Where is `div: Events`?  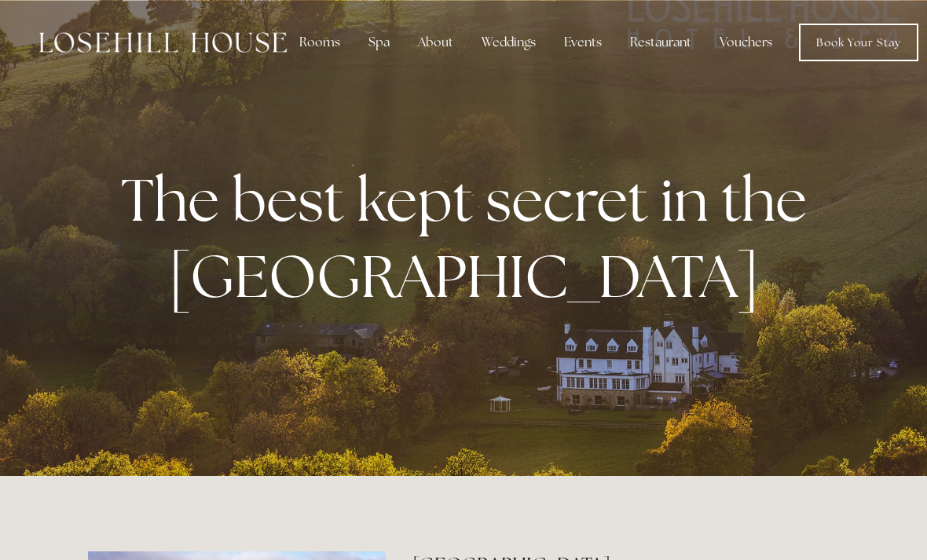 div: Events is located at coordinates (583, 42).